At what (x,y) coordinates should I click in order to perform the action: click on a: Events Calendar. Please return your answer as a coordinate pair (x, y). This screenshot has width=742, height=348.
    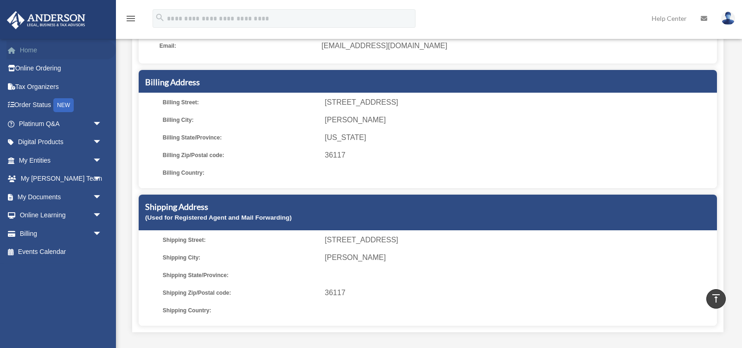
    Looking at the image, I should click on (61, 252).